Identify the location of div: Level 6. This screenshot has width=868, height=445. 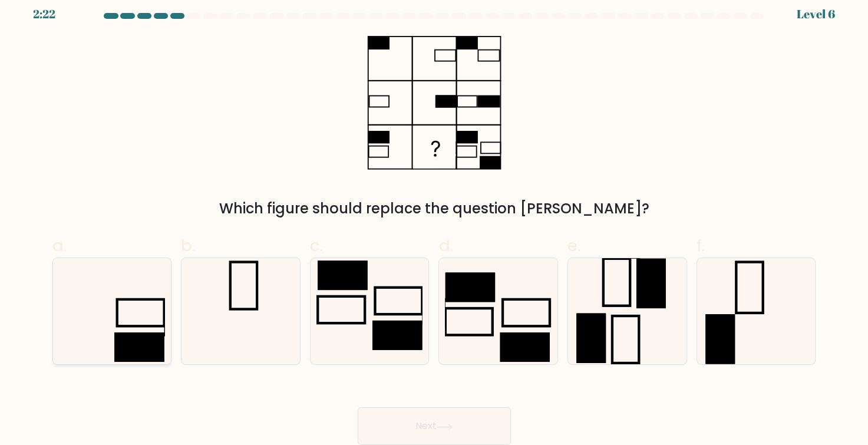
(816, 14).